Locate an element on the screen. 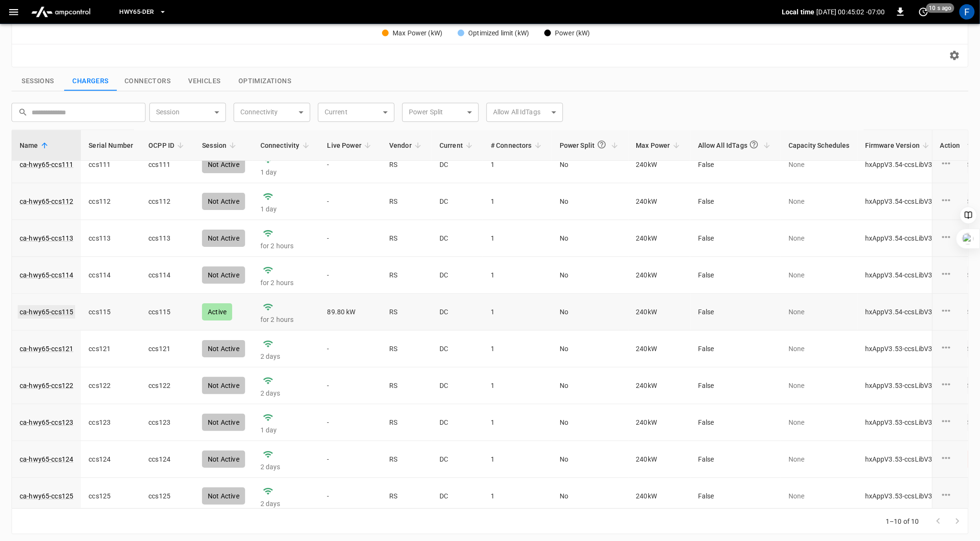 Image resolution: width=980 pixels, height=541 pixels. td: ccs111 is located at coordinates (167, 164).